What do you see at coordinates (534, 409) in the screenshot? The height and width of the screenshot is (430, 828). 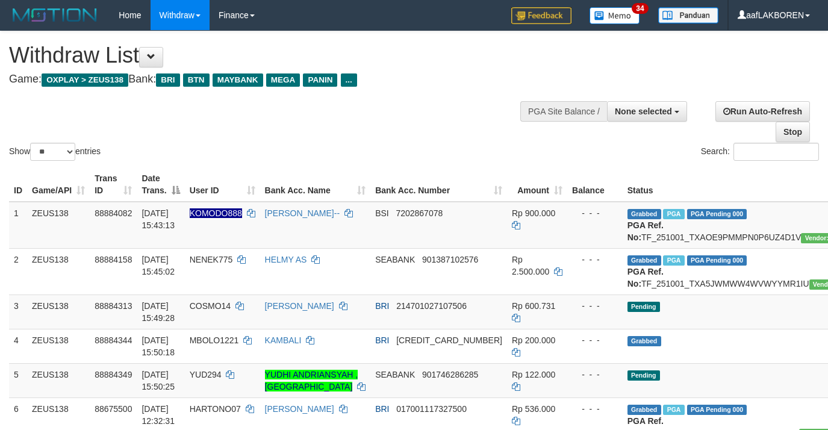 I see `span: Rp 536.000` at bounding box center [534, 409].